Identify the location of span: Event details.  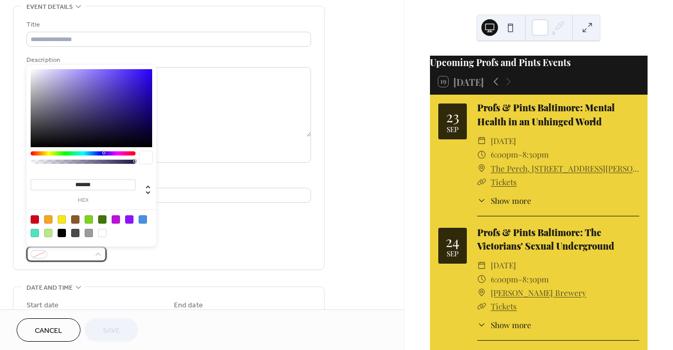
(49, 7).